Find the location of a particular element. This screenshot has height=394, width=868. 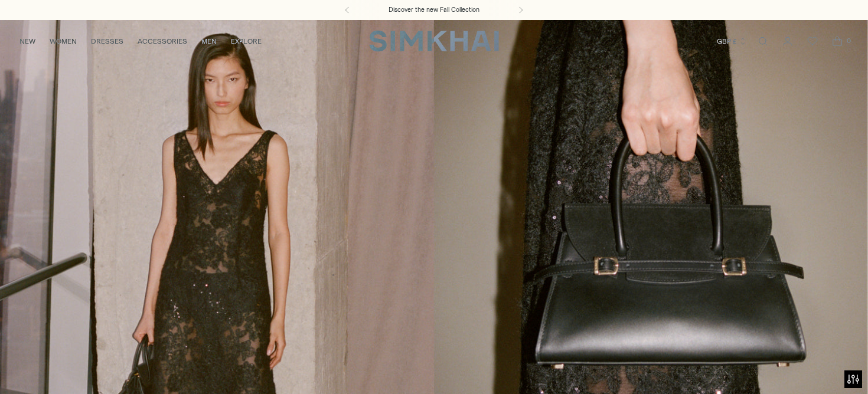

button: GBP £ is located at coordinates (731, 41).